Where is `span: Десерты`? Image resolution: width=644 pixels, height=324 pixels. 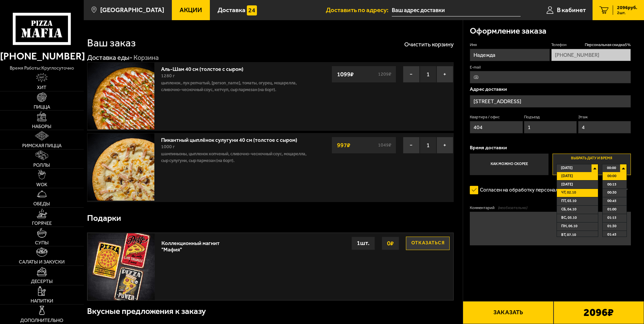
span: Десерты is located at coordinates (42, 281).